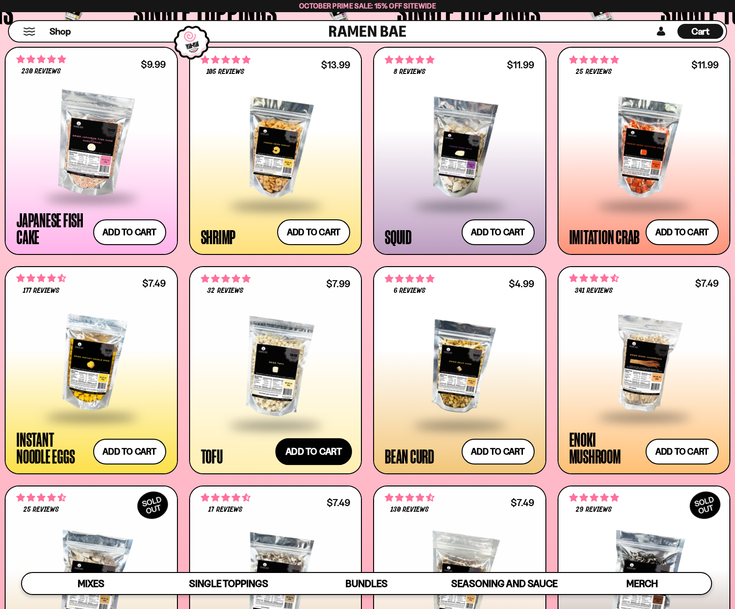  Describe the element at coordinates (226, 60) in the screenshot. I see `span: 4.90 stars` at that location.